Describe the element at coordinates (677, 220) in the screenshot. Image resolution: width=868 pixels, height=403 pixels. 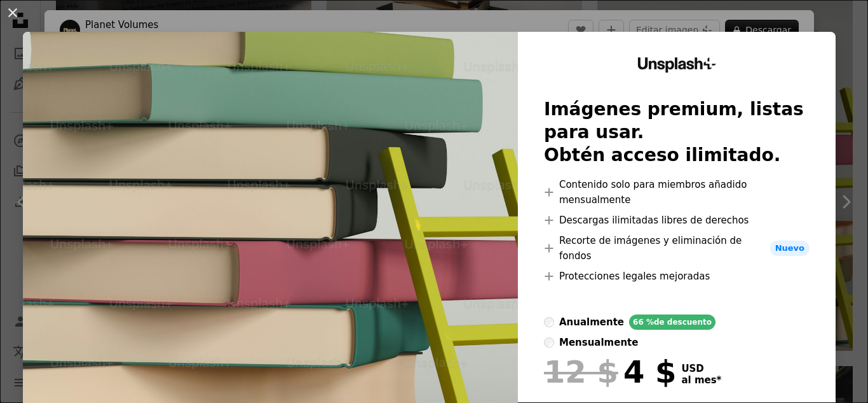
I see `li: Descargas ilimitadas libres de derechos` at that location.